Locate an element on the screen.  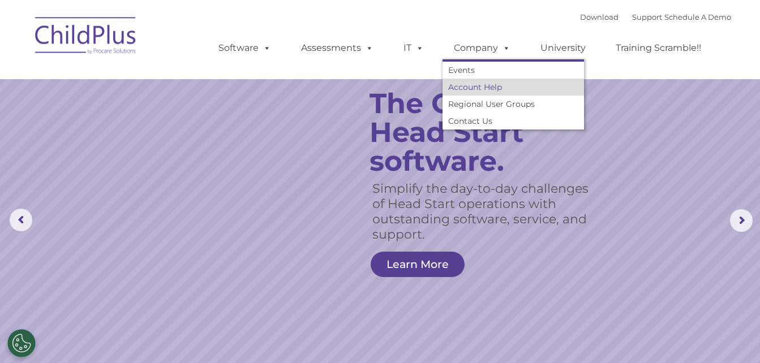
a: Account Help is located at coordinates (513, 87).